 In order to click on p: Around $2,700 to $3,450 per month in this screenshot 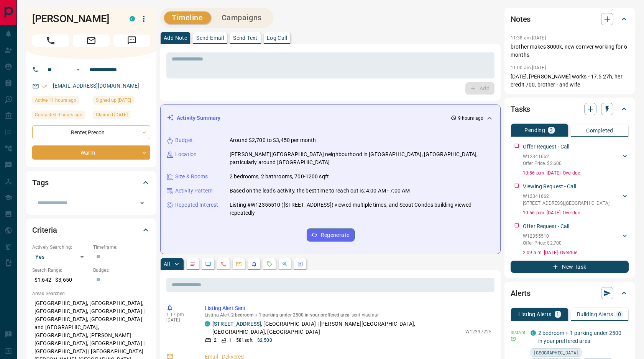, I will do `click(272, 140)`.